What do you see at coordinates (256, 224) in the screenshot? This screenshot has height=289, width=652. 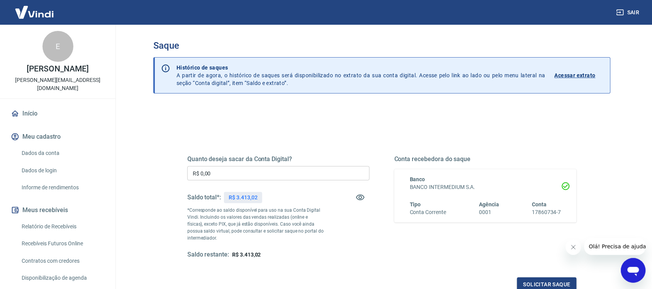 I see `p: *Corresponde ao saldo disponível para uso na sua Conta Digital Vindi. Incluindo os valores das ve...` at bounding box center [256, 224].